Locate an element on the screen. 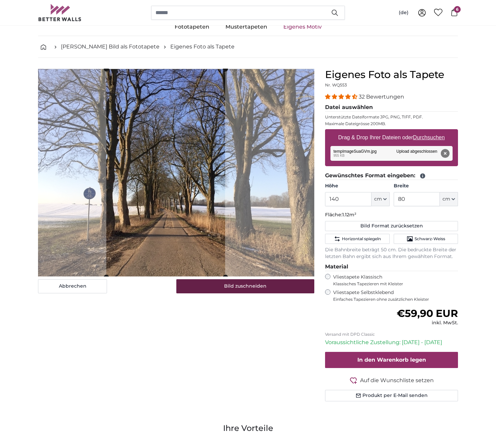 The height and width of the screenshot is (438, 496). legend: Gewünschtes Format eingeben: is located at coordinates (391, 176).